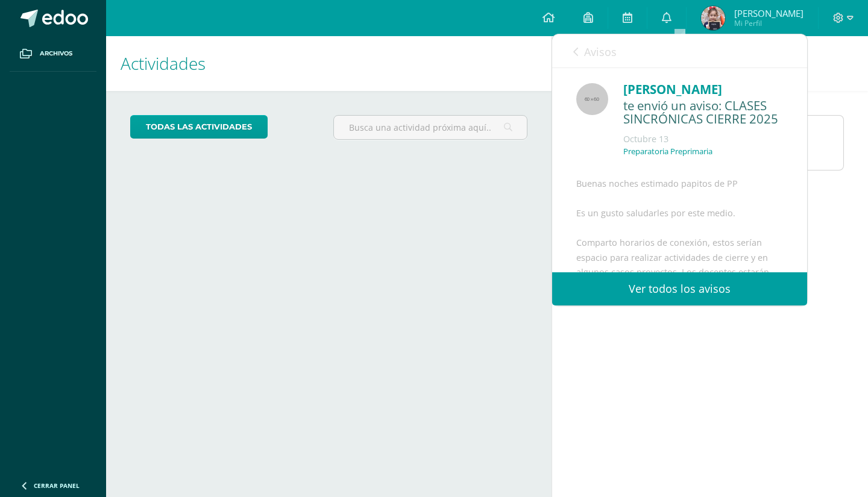  What do you see at coordinates (57, 485) in the screenshot?
I see `span: Cerrar panel` at bounding box center [57, 485].